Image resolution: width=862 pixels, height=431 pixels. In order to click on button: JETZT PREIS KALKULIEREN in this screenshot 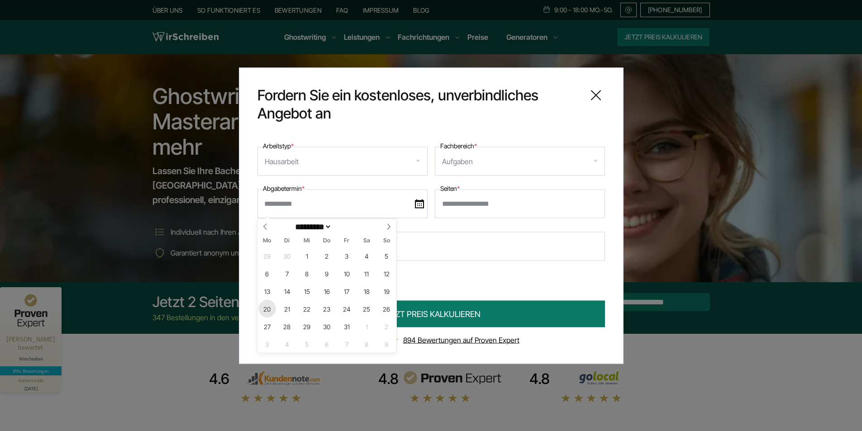, I will do `click(431, 313)`.